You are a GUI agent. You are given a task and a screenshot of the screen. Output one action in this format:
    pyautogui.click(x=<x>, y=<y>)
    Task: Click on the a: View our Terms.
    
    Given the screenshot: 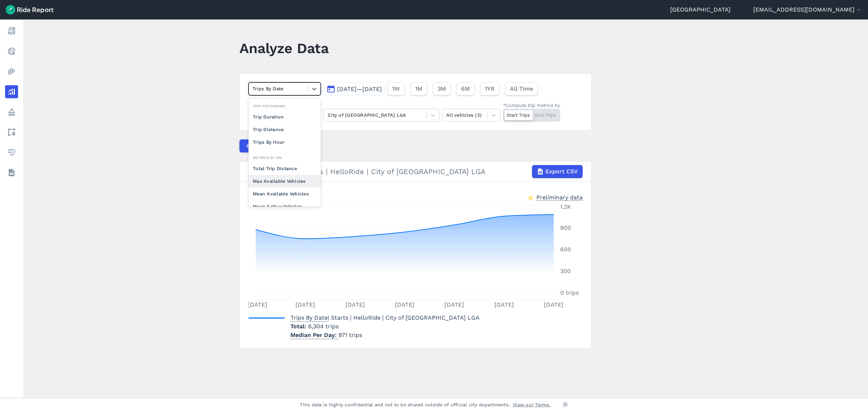 What is the action you would take?
    pyautogui.click(x=531, y=405)
    